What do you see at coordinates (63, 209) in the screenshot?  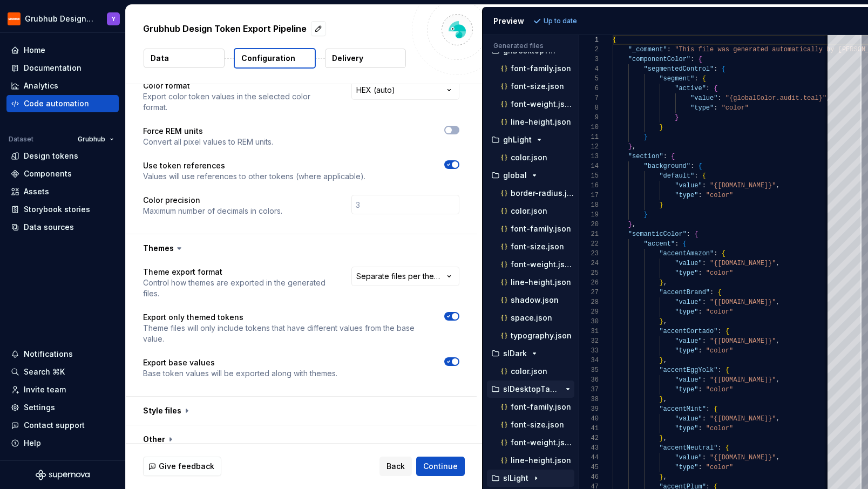 I see `a: Storybook stories` at bounding box center [63, 209].